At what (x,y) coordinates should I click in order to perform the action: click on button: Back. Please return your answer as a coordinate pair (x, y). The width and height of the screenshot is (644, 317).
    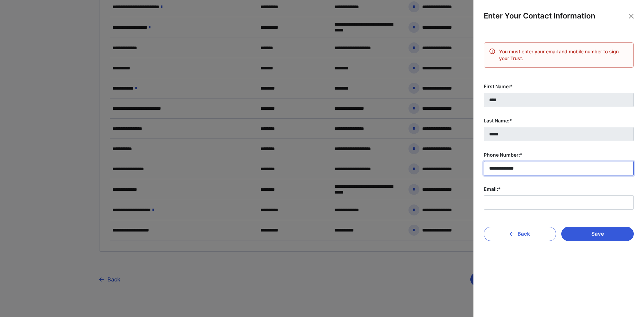
    Looking at the image, I should click on (519, 234).